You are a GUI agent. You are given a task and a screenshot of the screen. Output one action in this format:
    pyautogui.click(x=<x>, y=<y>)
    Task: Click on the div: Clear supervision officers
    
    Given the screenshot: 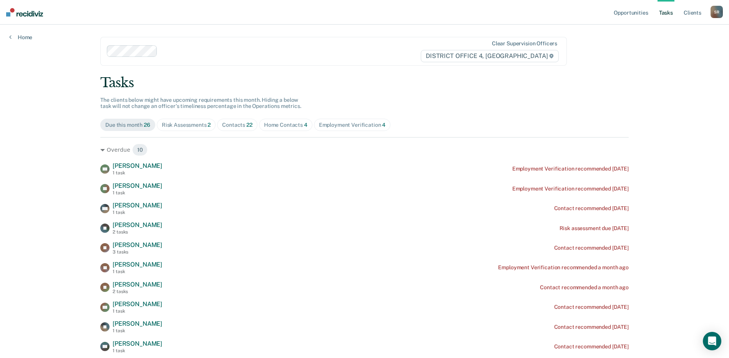 What is the action you would take?
    pyautogui.click(x=525, y=43)
    